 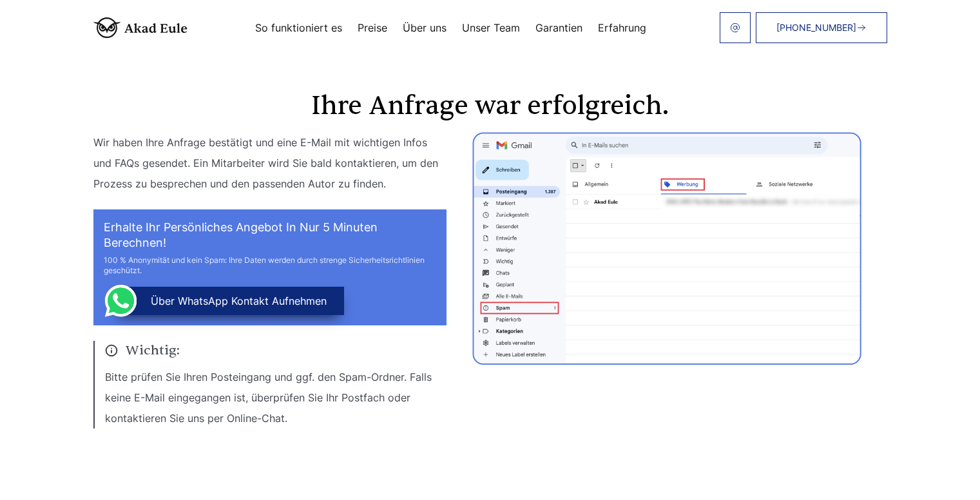 What do you see at coordinates (276, 398) in the screenshot?
I see `p: Bitte prüfen Sie Ihren Posteingang und ggf. den Spam-Ordner. Falls keine E-Mail eingegangen ist, ...` at bounding box center [276, 398].